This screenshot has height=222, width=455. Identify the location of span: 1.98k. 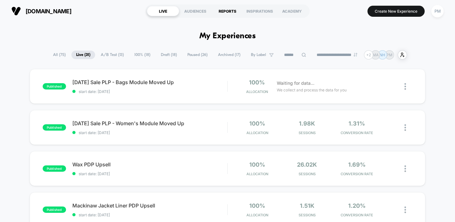
(307, 123).